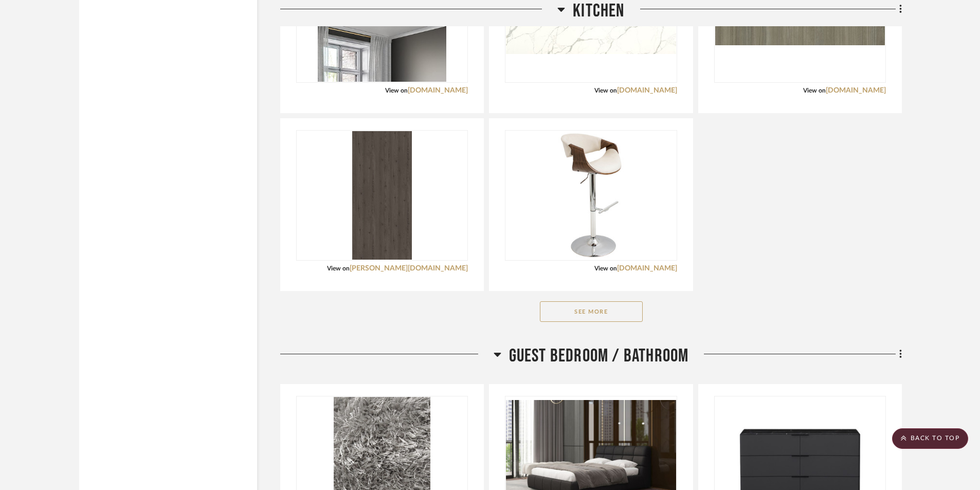  Describe the element at coordinates (930, 439) in the screenshot. I see `scroll-to-top-button: BACK TO TOP` at that location.